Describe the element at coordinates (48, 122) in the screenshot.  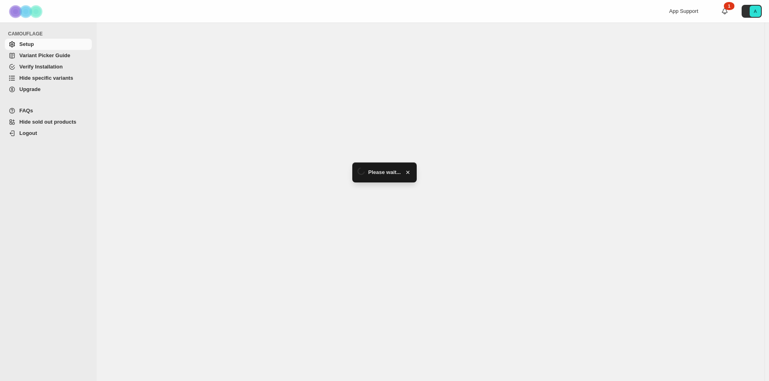
I see `a: Hide sold out products` at that location.